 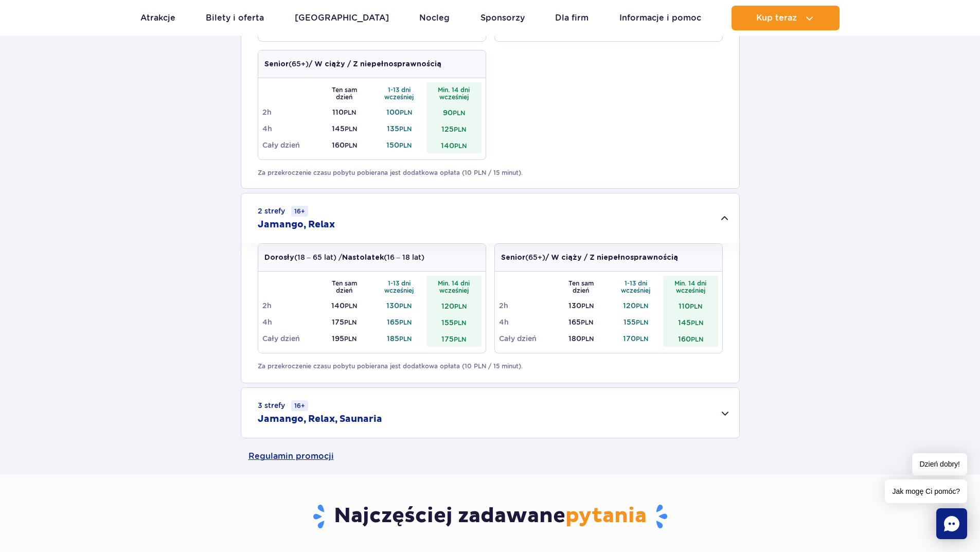 I want to click on small: 2 strefy, so click(x=283, y=211).